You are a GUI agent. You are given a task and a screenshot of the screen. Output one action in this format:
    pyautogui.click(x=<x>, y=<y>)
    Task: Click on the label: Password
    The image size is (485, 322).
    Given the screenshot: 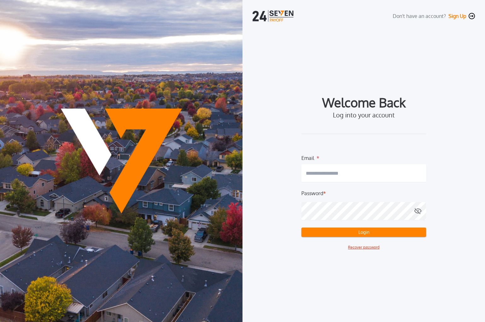 What is the action you would take?
    pyautogui.click(x=312, y=193)
    